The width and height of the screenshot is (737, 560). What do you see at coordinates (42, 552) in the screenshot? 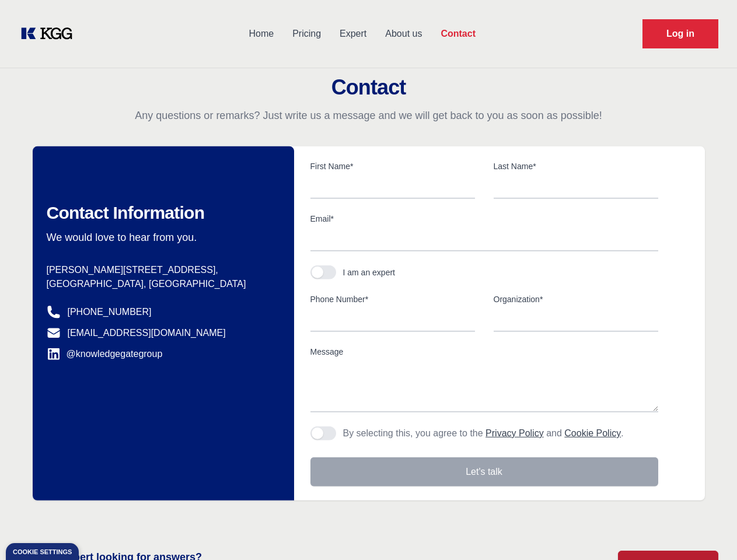
I see `div: Cookie settings` at bounding box center [42, 552].